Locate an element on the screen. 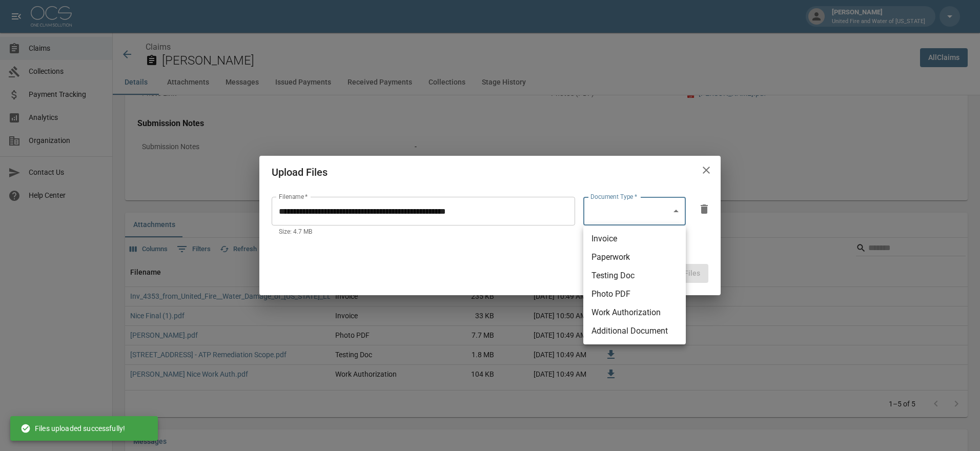 Image resolution: width=980 pixels, height=451 pixels. li: Additional Document is located at coordinates (634, 331).